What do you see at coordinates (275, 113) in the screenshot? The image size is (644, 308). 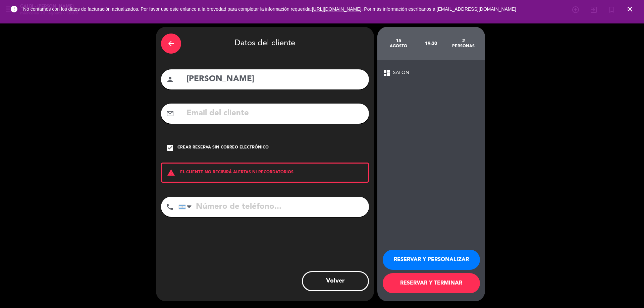 I see `input: Email del cliente` at bounding box center [275, 113].